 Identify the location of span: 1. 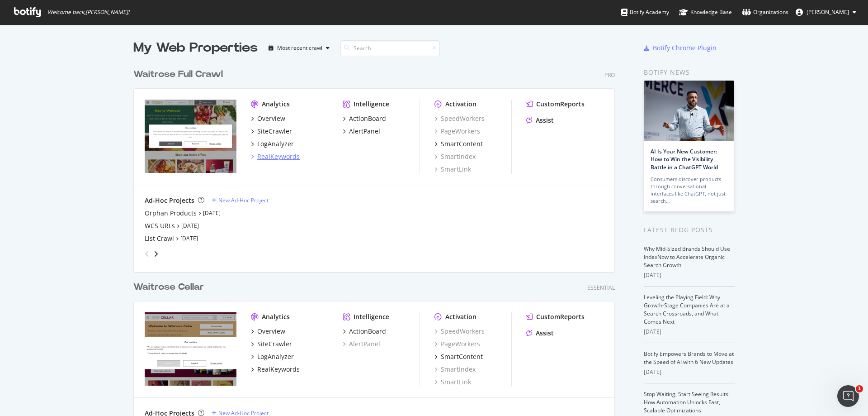
(859, 389).